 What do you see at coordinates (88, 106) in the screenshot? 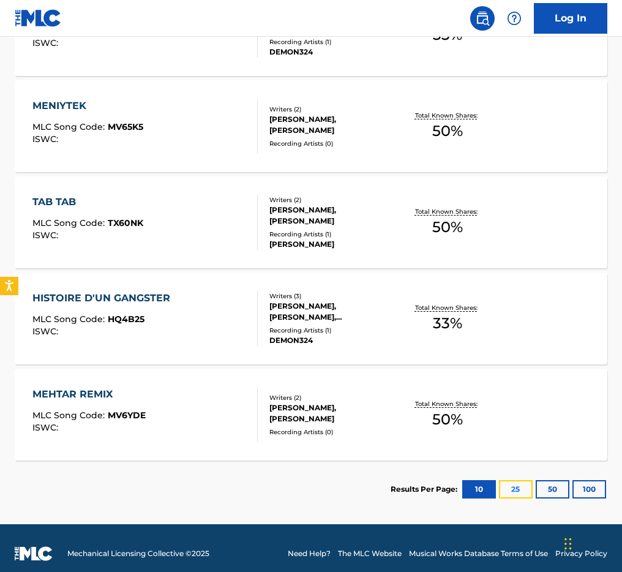
I see `div: MENIYTEK` at bounding box center [88, 106].